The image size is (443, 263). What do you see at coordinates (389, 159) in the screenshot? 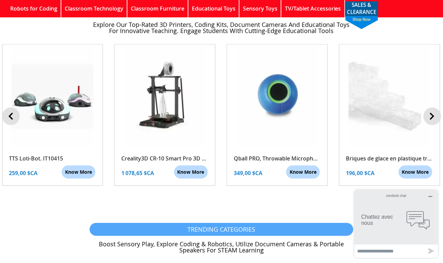
I see `a: Briques de glace en plastique transparent à effet glacier. Code produit : EY06048` at bounding box center [389, 159].